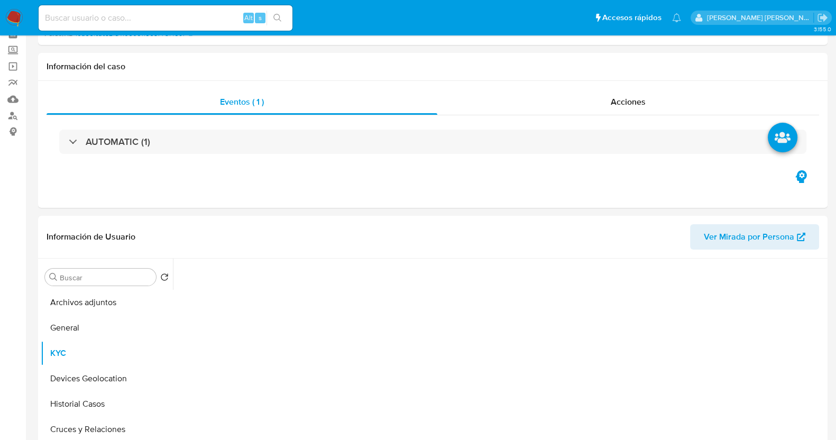 The width and height of the screenshot is (836, 440). Describe the element at coordinates (118, 142) in the screenshot. I see `h3: AUTOMATIC (1)` at that location.